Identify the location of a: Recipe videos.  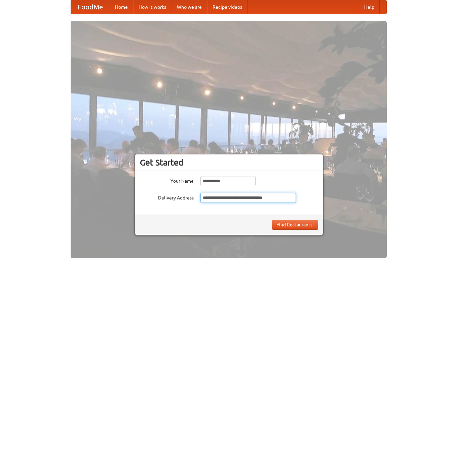
(227, 7).